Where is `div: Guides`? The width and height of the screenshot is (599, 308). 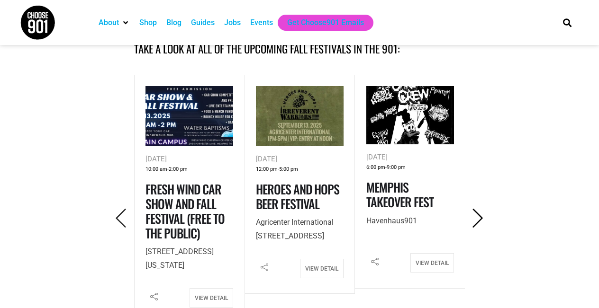 div: Guides is located at coordinates (203, 23).